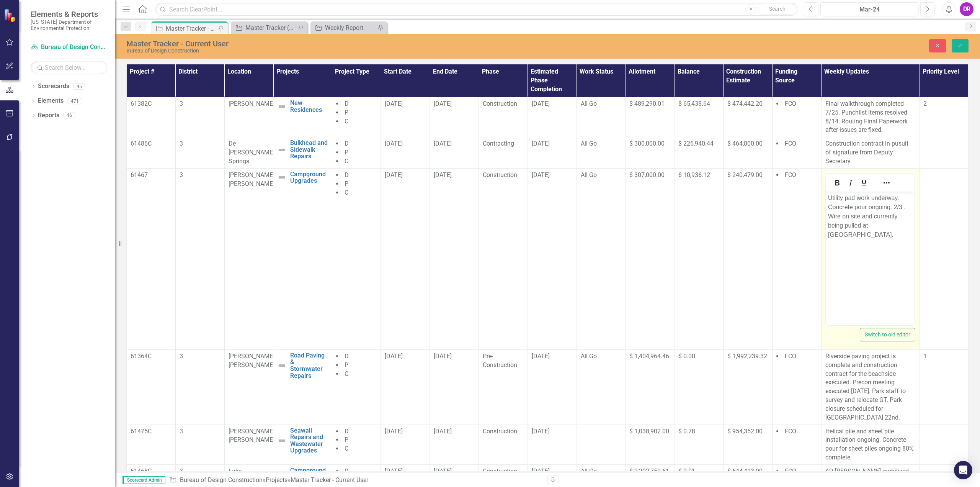 The width and height of the screenshot is (980, 487). What do you see at coordinates (869, 9) in the screenshot?
I see `button: Mar-24` at bounding box center [869, 9].